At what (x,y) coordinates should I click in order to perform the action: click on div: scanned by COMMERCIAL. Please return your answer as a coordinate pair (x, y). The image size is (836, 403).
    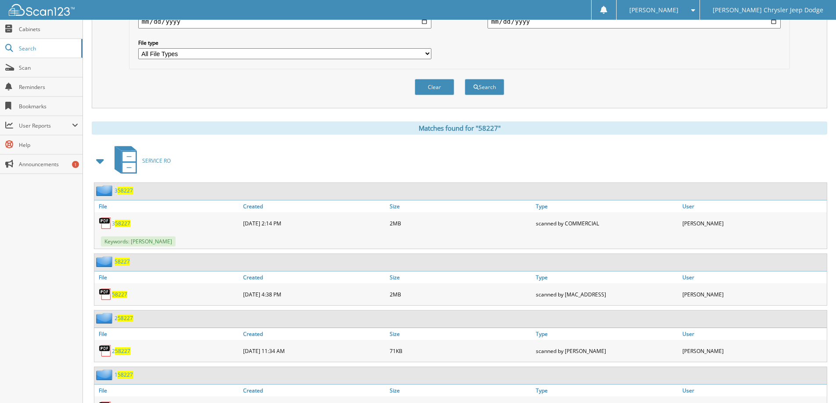
    Looking at the image, I should click on (607, 223).